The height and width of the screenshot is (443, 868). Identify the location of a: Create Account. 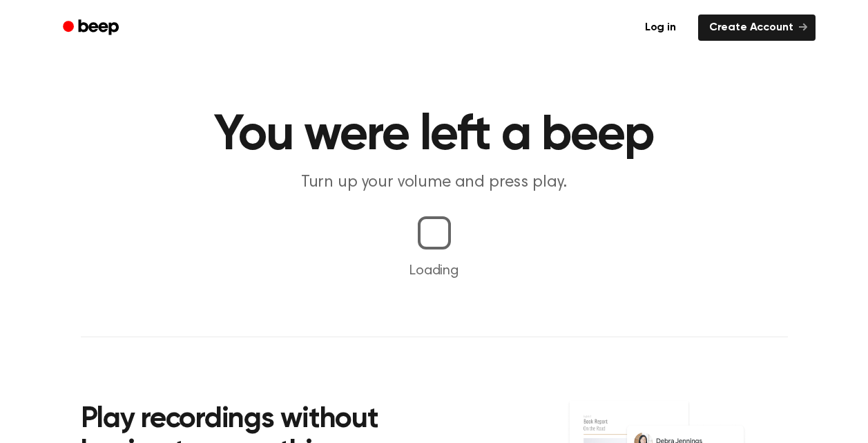
(756, 28).